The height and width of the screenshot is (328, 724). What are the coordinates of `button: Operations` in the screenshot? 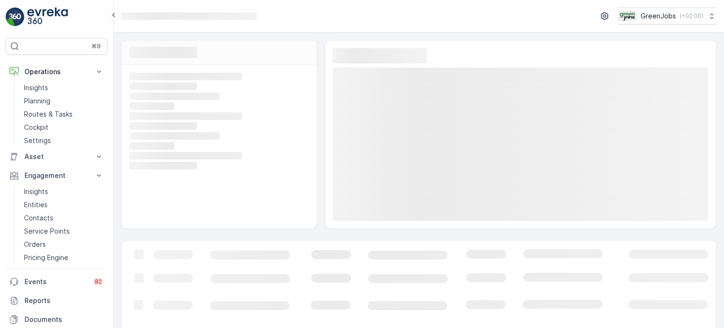 It's located at (57, 72).